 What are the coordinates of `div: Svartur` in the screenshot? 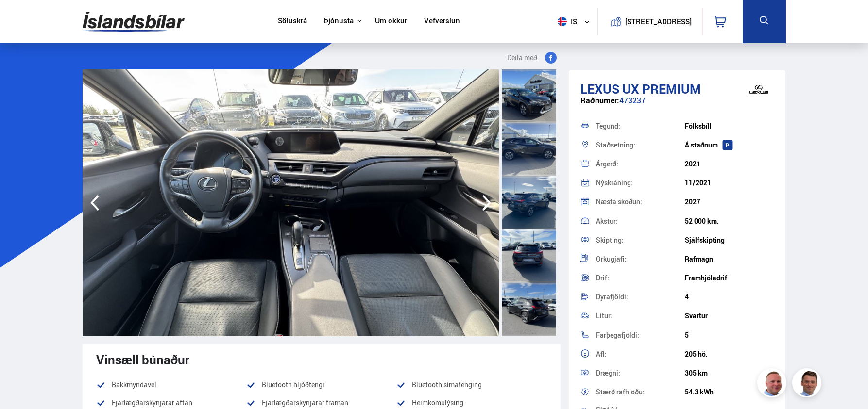 It's located at (729, 316).